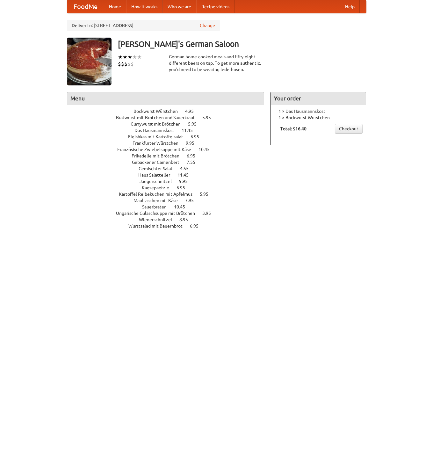  Describe the element at coordinates (318, 98) in the screenshot. I see `h4: Your order` at that location.